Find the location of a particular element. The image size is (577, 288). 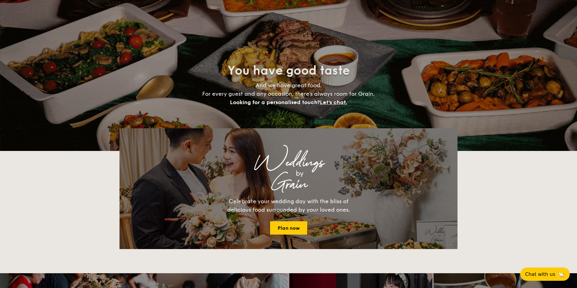

div: Celebrate your wedding day with the bliss of delicious food surrounded by your loved ones. is located at coordinates (289, 206).